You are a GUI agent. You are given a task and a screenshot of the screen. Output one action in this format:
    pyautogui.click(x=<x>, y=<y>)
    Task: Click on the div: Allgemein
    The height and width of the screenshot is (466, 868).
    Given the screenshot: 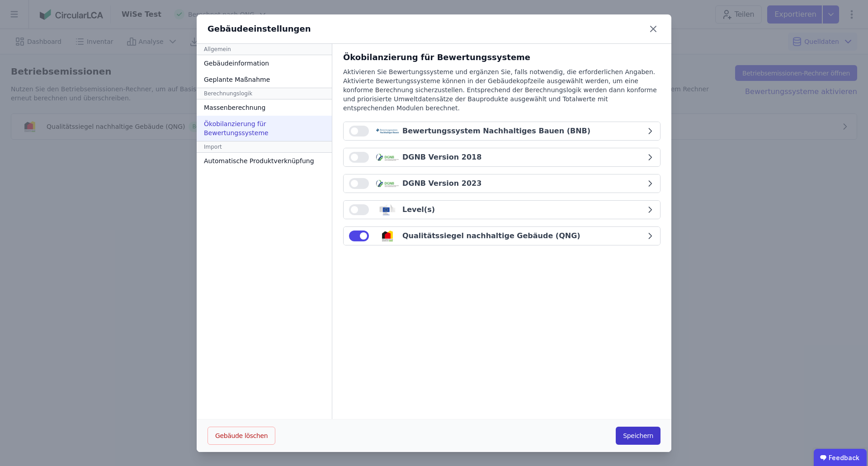 What is the action you would take?
    pyautogui.click(x=264, y=49)
    